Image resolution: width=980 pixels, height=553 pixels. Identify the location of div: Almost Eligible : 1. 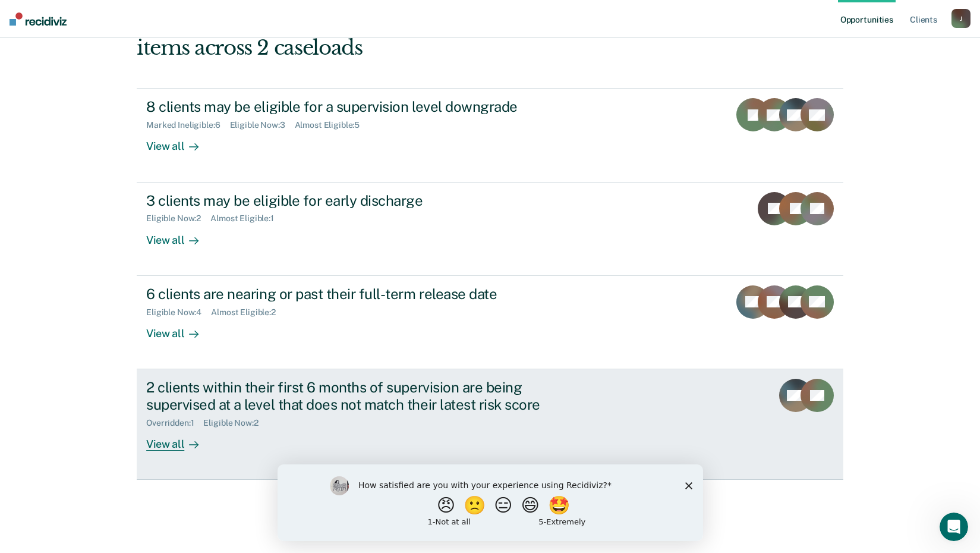
(246, 218).